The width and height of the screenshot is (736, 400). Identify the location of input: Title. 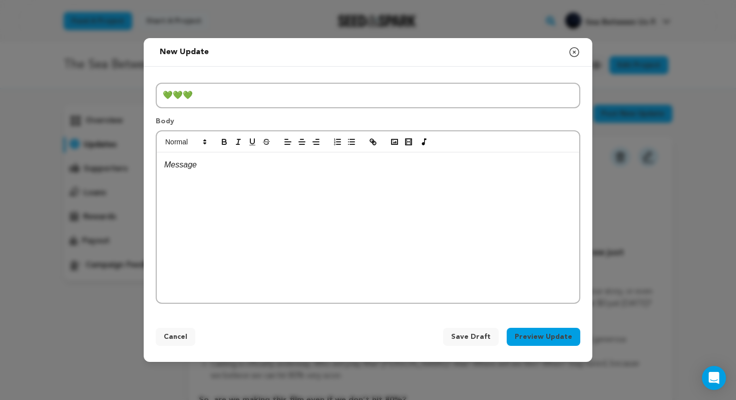
(368, 95).